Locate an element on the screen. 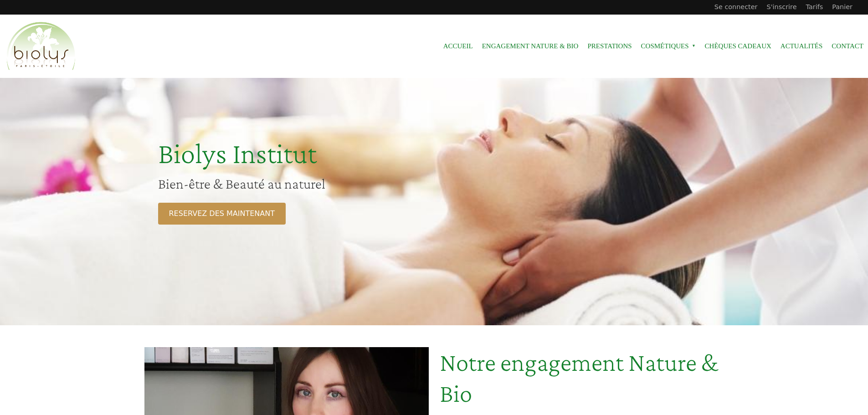 The height and width of the screenshot is (415, 868). a: Contact is located at coordinates (847, 46).